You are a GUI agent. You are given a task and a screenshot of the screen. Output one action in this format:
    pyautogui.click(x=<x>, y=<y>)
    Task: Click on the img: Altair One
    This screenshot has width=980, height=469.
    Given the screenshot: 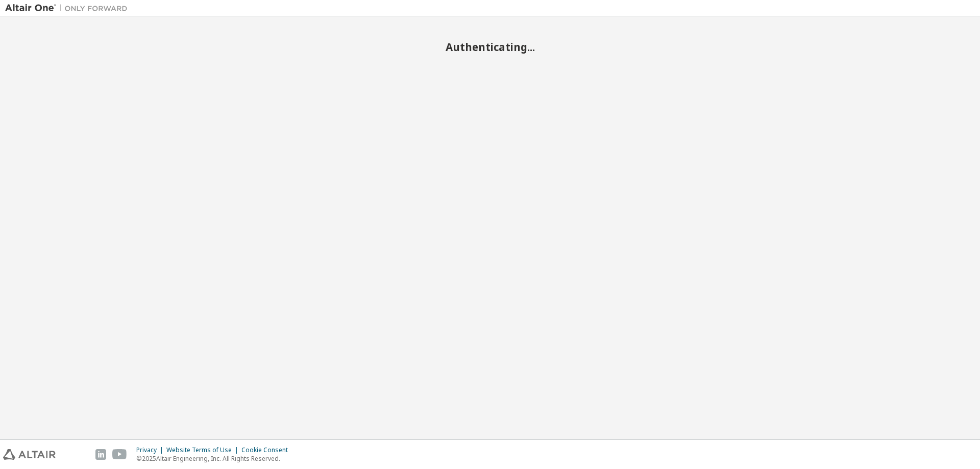 What is the action you would take?
    pyautogui.click(x=69, y=8)
    